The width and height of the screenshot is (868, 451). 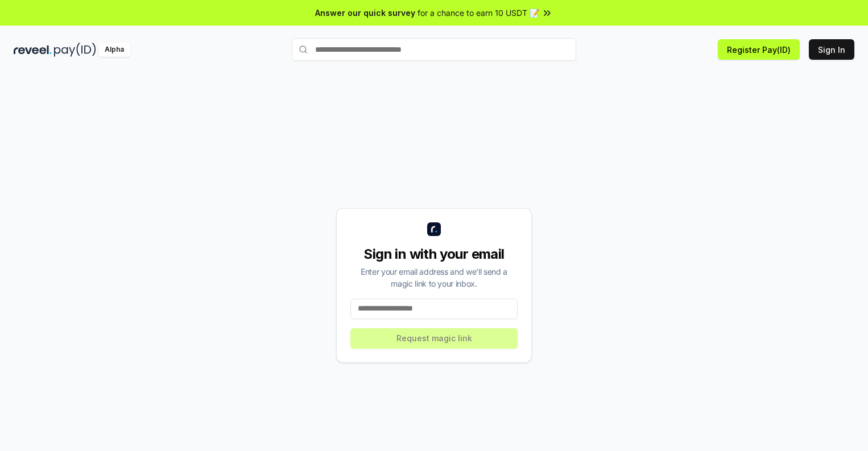 I want to click on div: Enter your email address and we’ll send a magic link to your inbox., so click(x=434, y=277).